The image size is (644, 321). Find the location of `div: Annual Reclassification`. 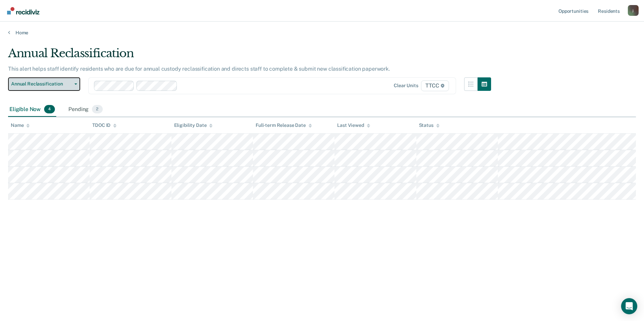

div: Annual Reclassification is located at coordinates (249, 56).